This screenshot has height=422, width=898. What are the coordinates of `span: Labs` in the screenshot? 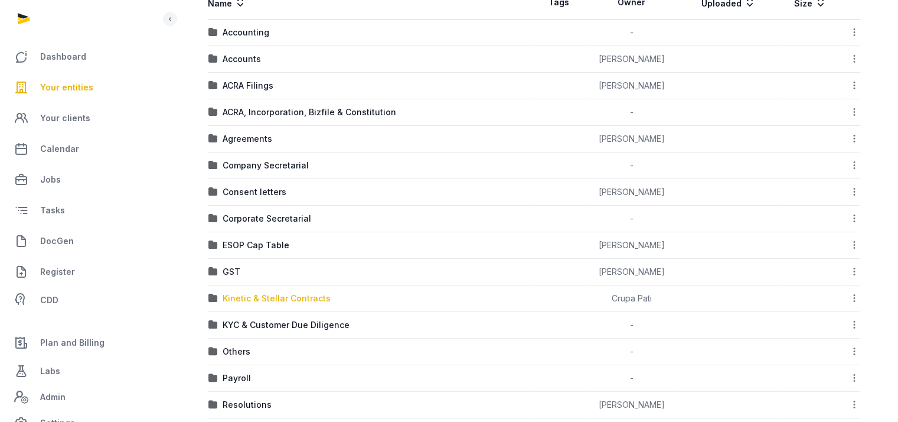 It's located at (50, 371).